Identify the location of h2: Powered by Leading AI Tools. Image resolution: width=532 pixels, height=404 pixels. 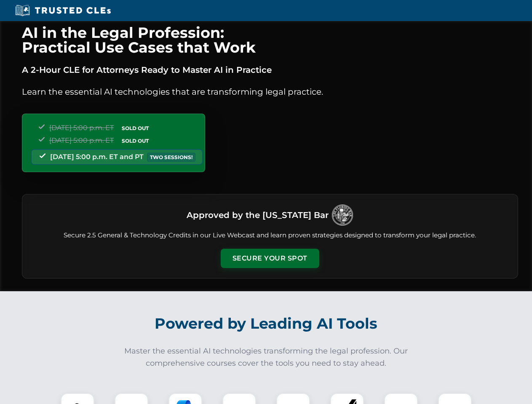
(266, 324).